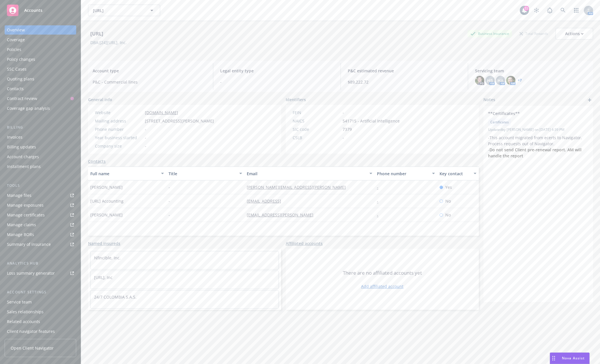  Describe the element at coordinates (22, 98) in the screenshot. I see `div: Contract review` at that location.